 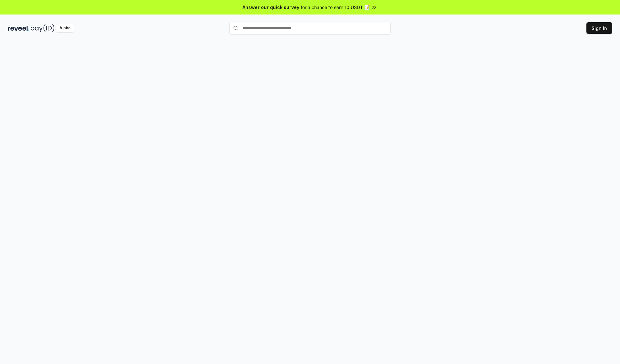 What do you see at coordinates (599, 28) in the screenshot?
I see `button: Sign In` at bounding box center [599, 28].